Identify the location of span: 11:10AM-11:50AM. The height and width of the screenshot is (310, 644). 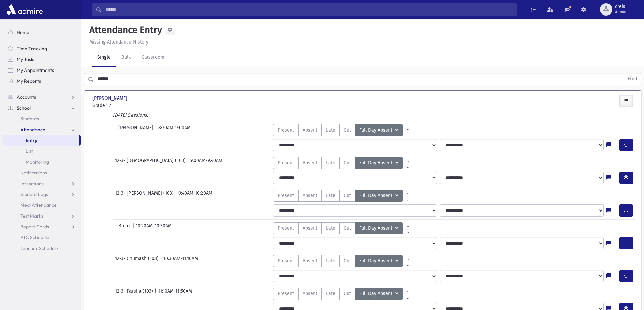
(175, 294).